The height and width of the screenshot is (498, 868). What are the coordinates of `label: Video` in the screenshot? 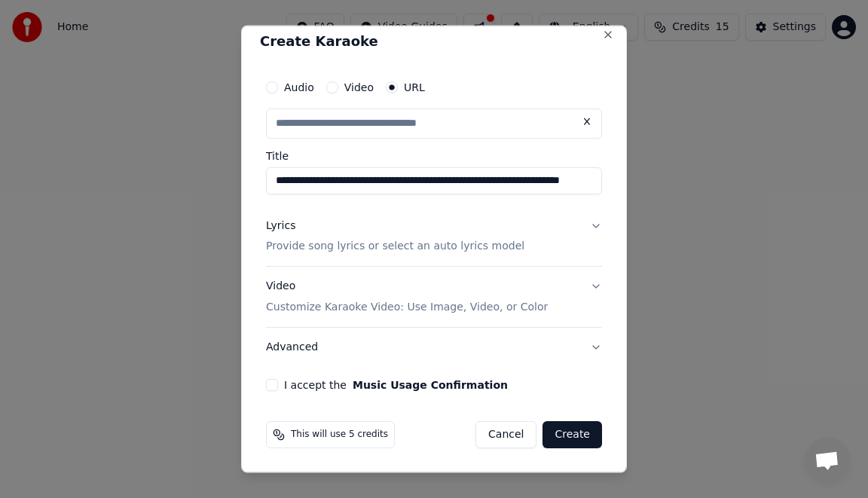 It's located at (358, 86).